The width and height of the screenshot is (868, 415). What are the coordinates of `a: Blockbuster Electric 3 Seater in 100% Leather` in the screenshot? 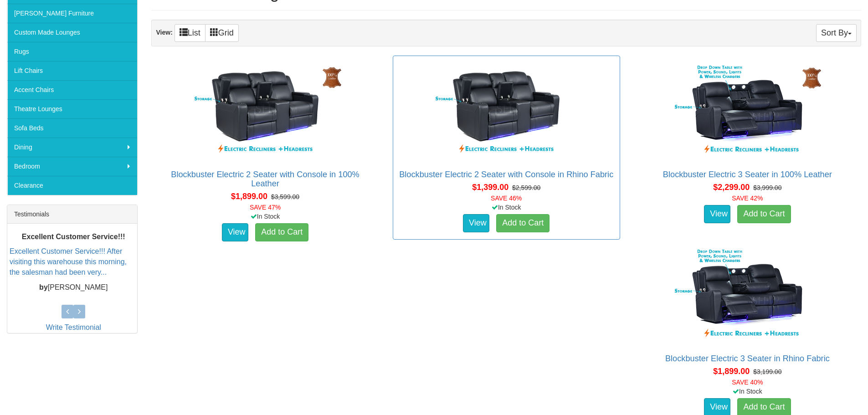 It's located at (747, 175).